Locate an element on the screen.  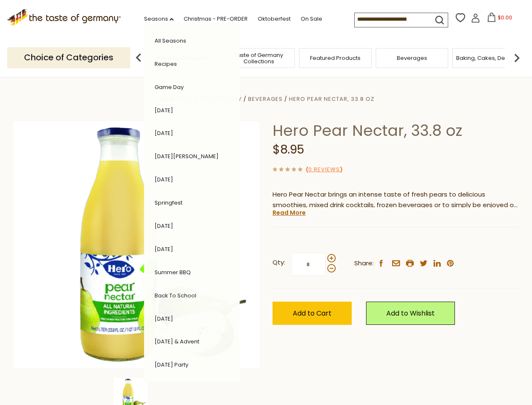
a: All Seasons is located at coordinates (170, 40).